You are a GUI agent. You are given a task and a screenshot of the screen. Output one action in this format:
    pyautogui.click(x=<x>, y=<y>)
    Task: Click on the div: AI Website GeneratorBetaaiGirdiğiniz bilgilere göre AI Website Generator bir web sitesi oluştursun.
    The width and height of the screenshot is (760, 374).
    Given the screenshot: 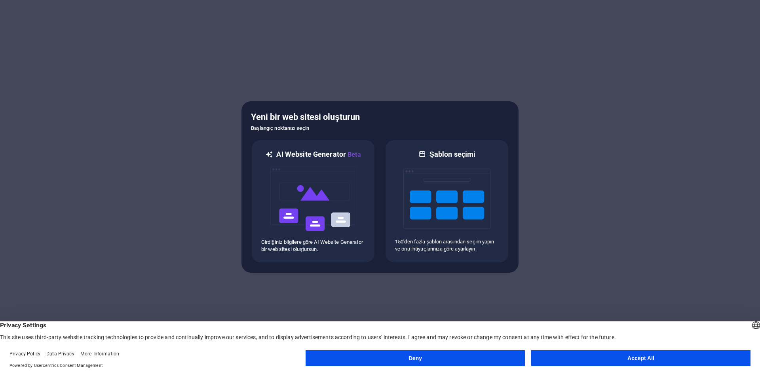 What is the action you would take?
    pyautogui.click(x=313, y=201)
    